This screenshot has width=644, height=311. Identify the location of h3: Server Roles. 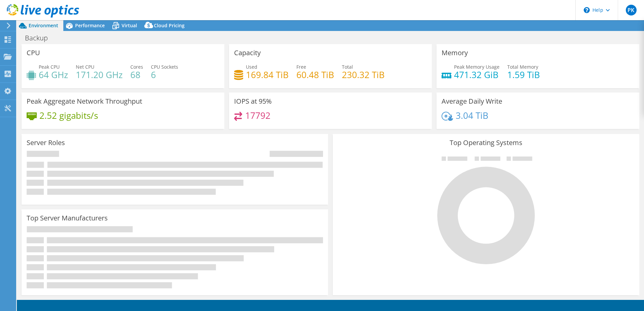
(46, 143).